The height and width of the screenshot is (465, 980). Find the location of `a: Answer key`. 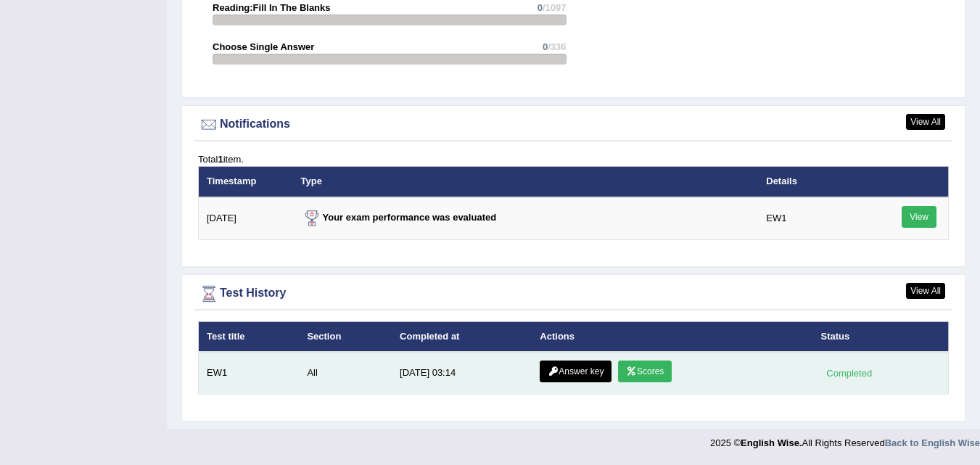

a: Answer key is located at coordinates (575, 371).